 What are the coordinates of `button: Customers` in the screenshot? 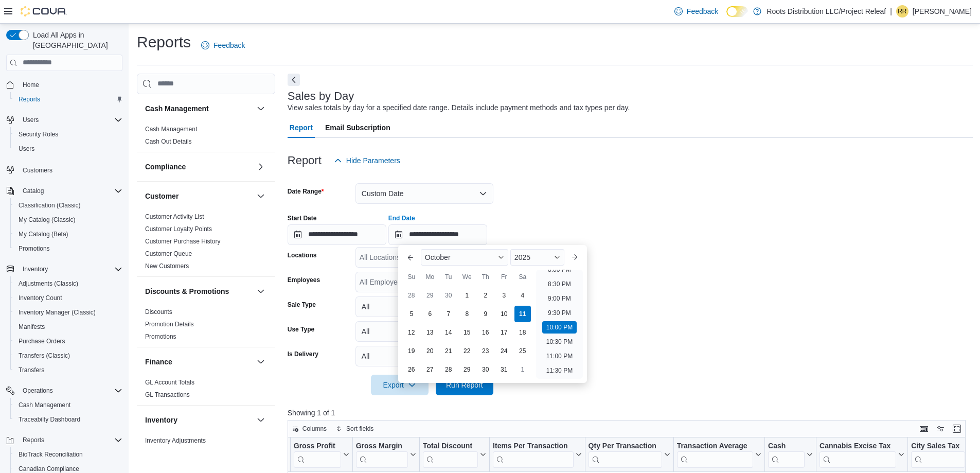 It's located at (64, 169).